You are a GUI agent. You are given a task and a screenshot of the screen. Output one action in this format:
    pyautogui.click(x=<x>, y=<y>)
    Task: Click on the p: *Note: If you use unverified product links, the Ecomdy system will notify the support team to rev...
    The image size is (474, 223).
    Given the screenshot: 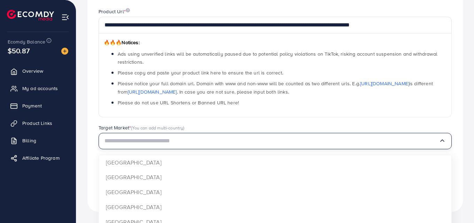 What is the action you would take?
    pyautogui.click(x=275, y=172)
    